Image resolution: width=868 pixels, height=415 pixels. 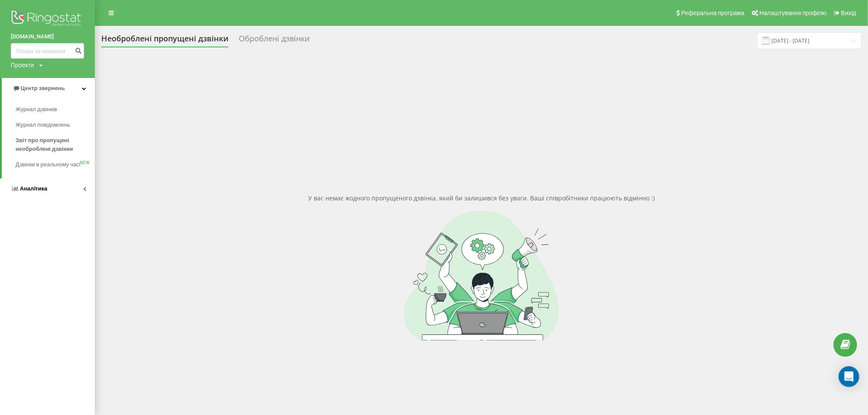 What do you see at coordinates (849, 13) in the screenshot?
I see `span: Вихід` at bounding box center [849, 13].